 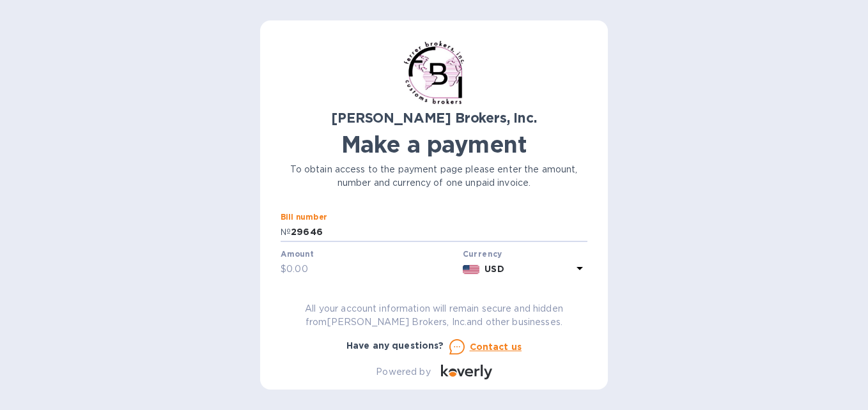 What do you see at coordinates (496, 347) in the screenshot?
I see `u: Contact us` at bounding box center [496, 347].